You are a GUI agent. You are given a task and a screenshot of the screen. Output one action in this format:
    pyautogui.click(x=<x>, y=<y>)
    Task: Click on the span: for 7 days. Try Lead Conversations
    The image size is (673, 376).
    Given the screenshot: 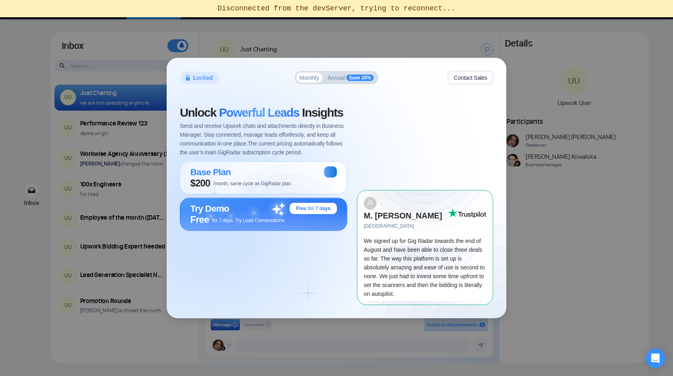 What is the action you would take?
    pyautogui.click(x=249, y=220)
    